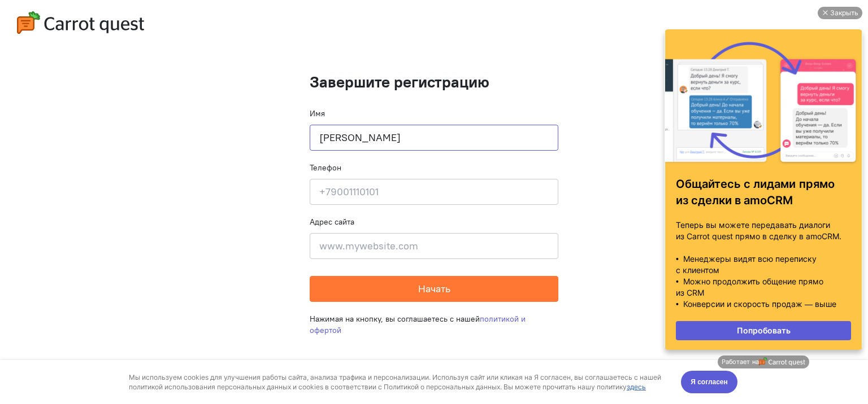 The height and width of the screenshot is (404, 868). What do you see at coordinates (123, 362) in the screenshot?
I see `img: logo` at bounding box center [123, 362].